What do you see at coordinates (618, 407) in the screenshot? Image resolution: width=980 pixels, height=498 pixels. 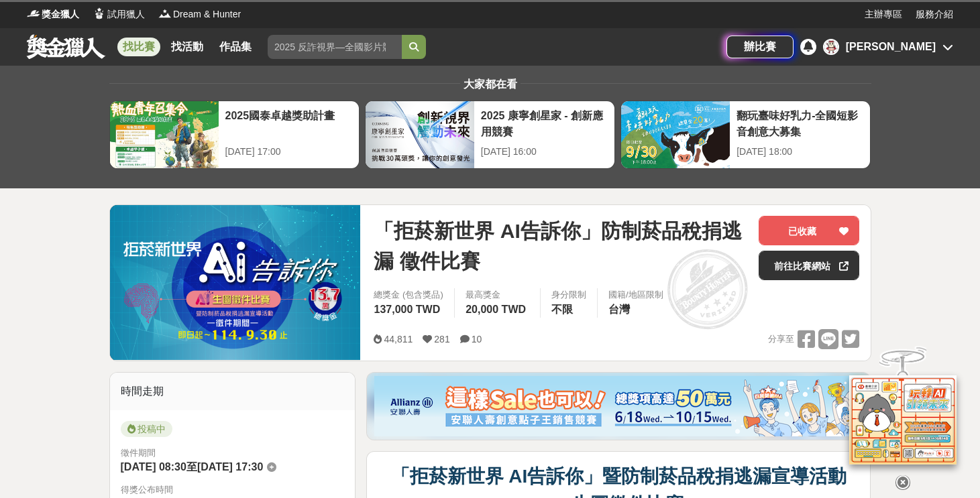 I see `img: dcc59076-91c0-4acb-9c6b-a1d413182f46.png` at bounding box center [618, 407].